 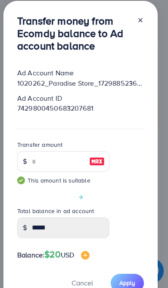 What do you see at coordinates (56, 211) in the screenshot?
I see `label: Total balance in ad account` at bounding box center [56, 211].